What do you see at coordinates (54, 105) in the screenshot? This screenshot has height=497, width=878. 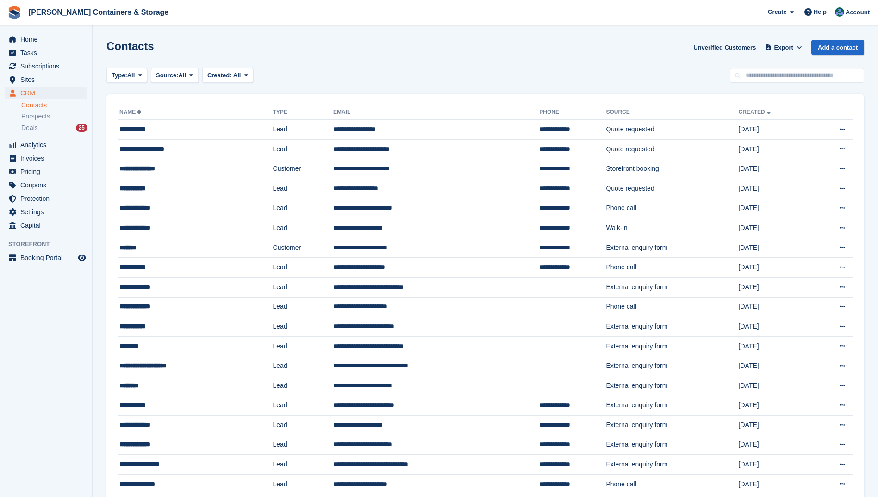 I see `a: Contacts` at bounding box center [54, 105].